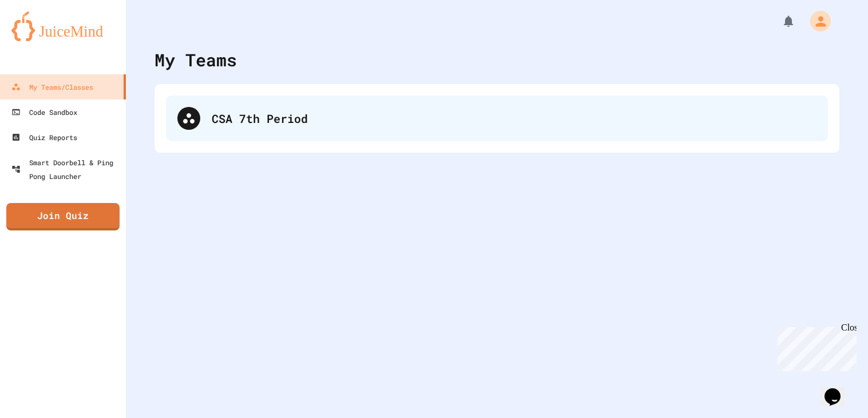 The image size is (868, 418). What do you see at coordinates (63, 26) in the screenshot?
I see `img: logo-orange.svg` at bounding box center [63, 26].